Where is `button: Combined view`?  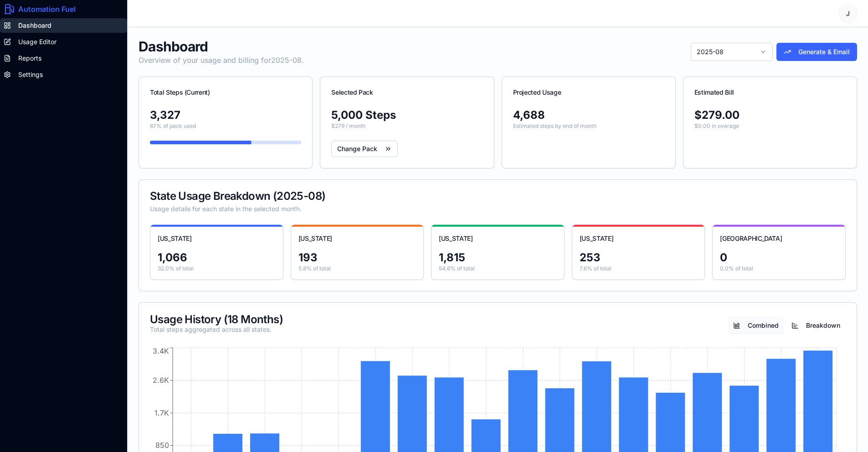
button: Combined view is located at coordinates (756, 325).